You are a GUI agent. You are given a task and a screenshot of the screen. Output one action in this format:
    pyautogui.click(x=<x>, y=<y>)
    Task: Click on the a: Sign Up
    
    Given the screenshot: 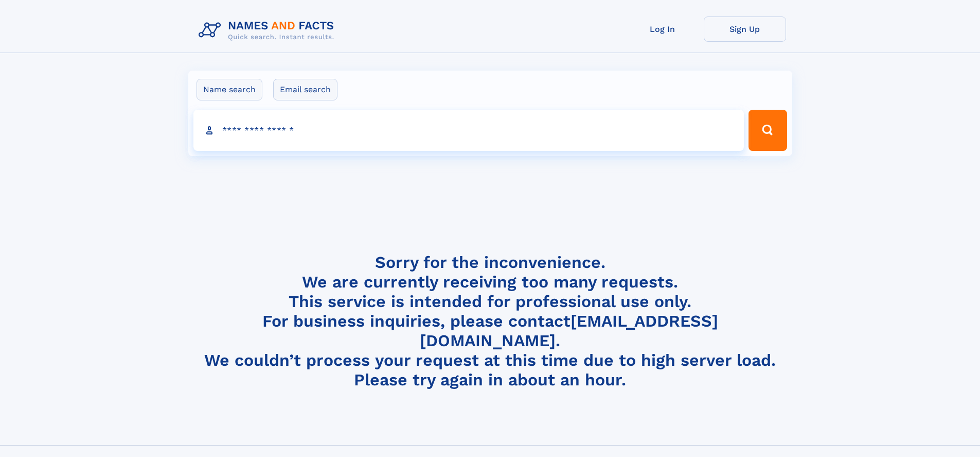 What is the action you would take?
    pyautogui.click(x=745, y=29)
    